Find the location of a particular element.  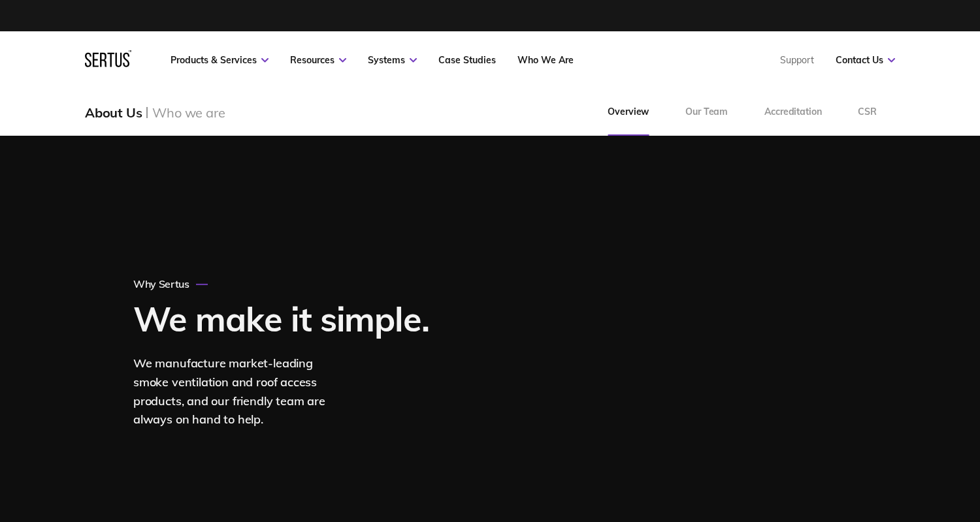

a: Systems is located at coordinates (392, 60).